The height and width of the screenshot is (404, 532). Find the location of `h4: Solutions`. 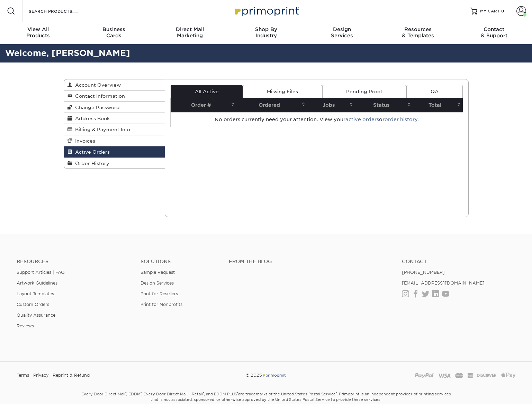

h4: Solutions is located at coordinates (179, 262).